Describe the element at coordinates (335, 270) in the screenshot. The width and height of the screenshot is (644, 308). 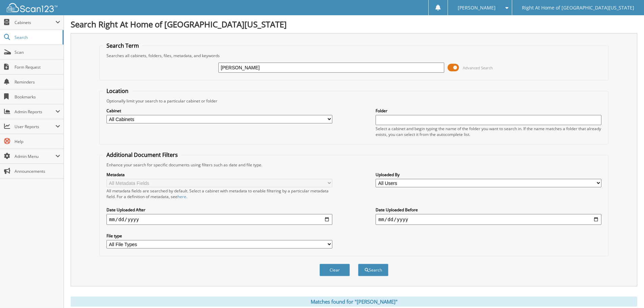
I see `button: Clear` at that location.